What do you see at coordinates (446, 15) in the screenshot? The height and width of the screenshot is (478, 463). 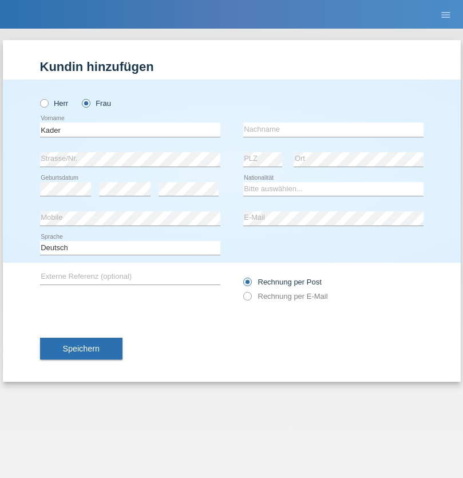 I see `i: menu` at bounding box center [446, 15].